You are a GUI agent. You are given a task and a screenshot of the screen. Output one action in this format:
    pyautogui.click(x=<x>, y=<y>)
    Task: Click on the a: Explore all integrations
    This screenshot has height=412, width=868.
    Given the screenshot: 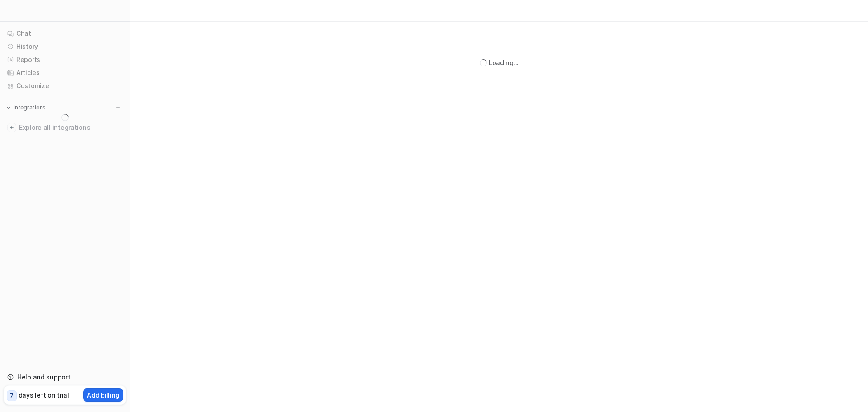 What is the action you would take?
    pyautogui.click(x=65, y=128)
    